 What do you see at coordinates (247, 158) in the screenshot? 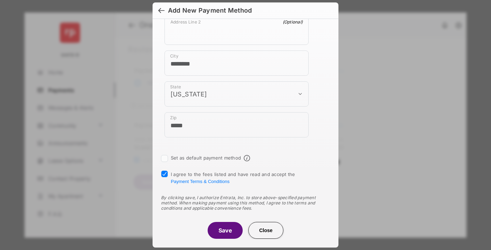
I see `span: Default payment method info` at bounding box center [247, 158].